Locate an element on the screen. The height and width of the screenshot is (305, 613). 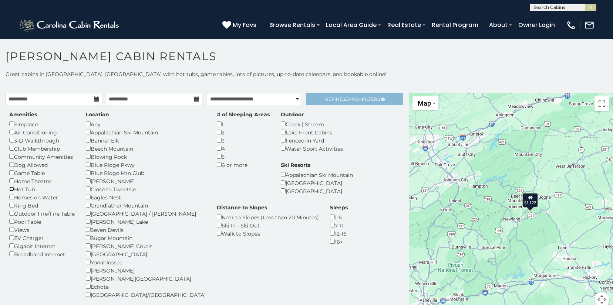
div: Blue Ridge Mtn Club is located at coordinates (146, 173).